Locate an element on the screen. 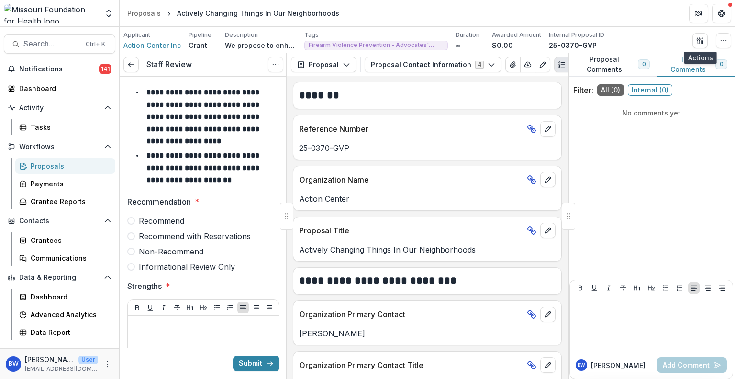 This screenshot has width=735, height=379. span: Action Center Inc is located at coordinates (152, 45).